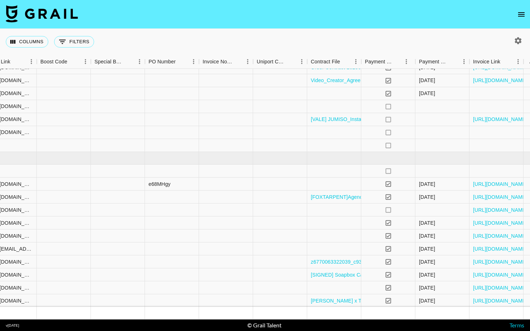 The width and height of the screenshot is (530, 331). Describe the element at coordinates (42, 14) in the screenshot. I see `img: Grail Talent` at that location.